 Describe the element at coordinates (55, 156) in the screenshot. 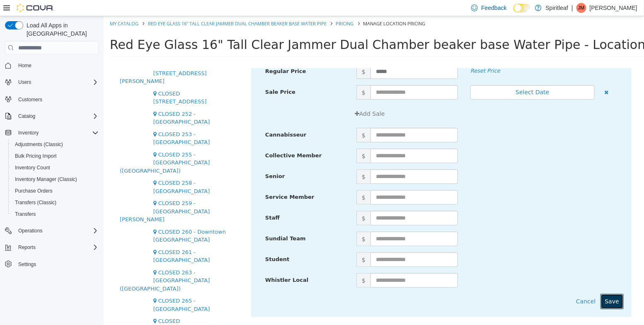

I see `span: Bulk Pricing Import` at that location.